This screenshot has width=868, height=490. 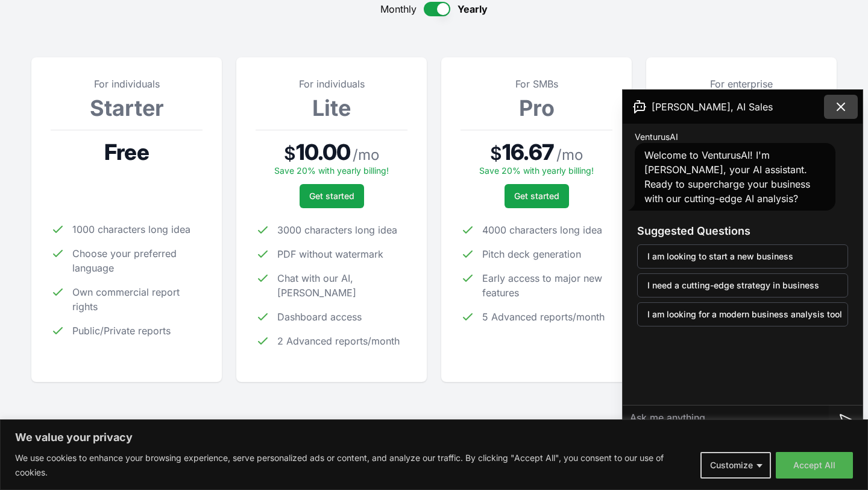 I want to click on button: I am looking for a modern business analysis tool, so click(x=743, y=314).